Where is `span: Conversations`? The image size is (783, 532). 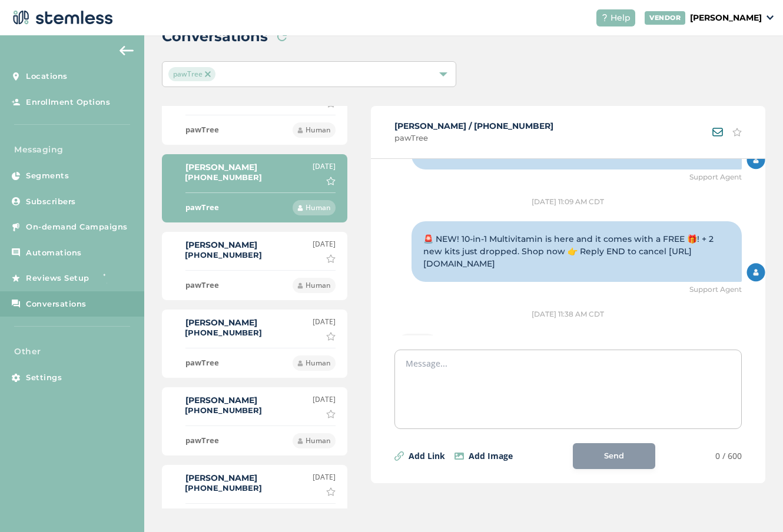
span: Conversations is located at coordinates (56, 304).